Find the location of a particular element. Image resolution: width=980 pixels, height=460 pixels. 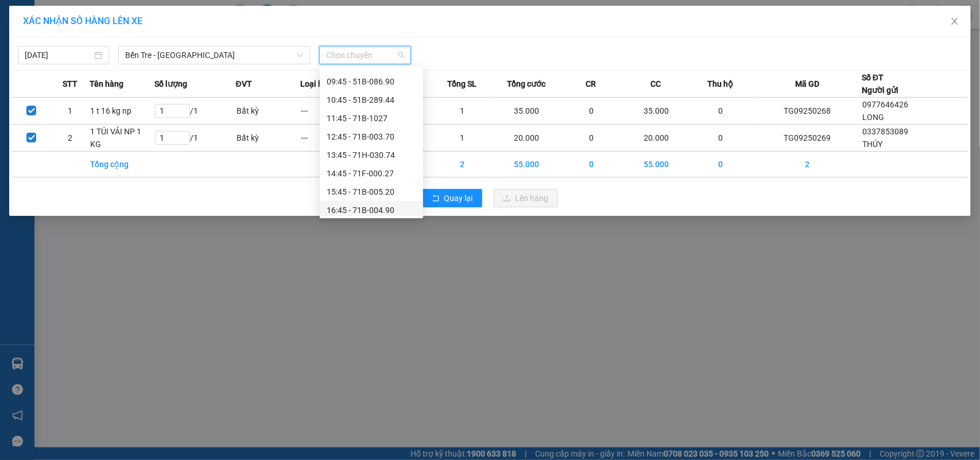

span: XÁC NHẬN SỐ HÀNG LÊN XE is located at coordinates (82, 20).